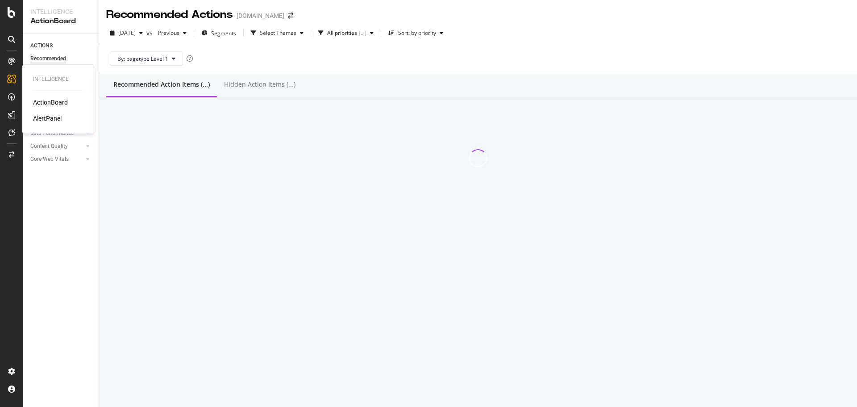 Image resolution: width=857 pixels, height=407 pixels. Describe the element at coordinates (47, 118) in the screenshot. I see `a: AlertPanel` at that location.